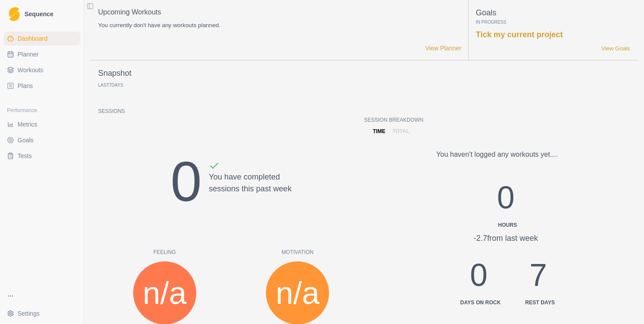 The image size is (644, 324). I want to click on p: You haven't logged any workouts yet...., so click(497, 155).